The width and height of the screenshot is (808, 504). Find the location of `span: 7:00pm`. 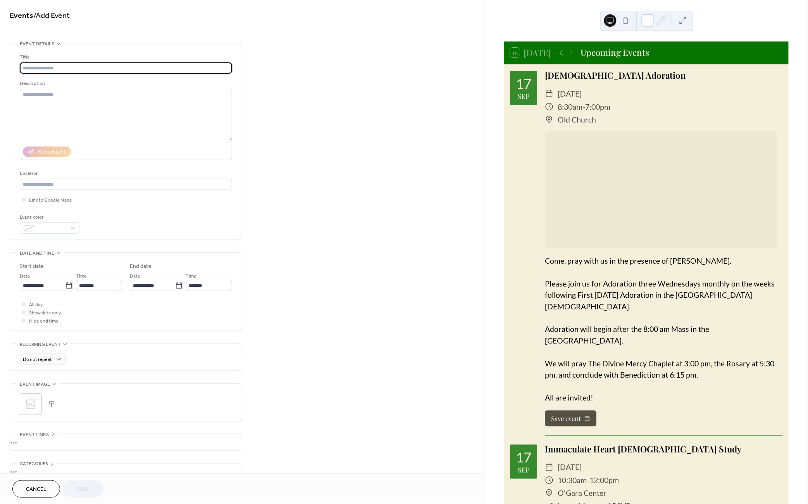

span: 7:00pm is located at coordinates (599, 107).